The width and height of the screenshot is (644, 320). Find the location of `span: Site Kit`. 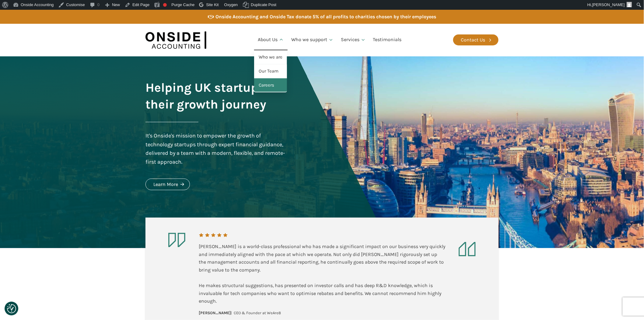

span: Site Kit is located at coordinates (212, 4).